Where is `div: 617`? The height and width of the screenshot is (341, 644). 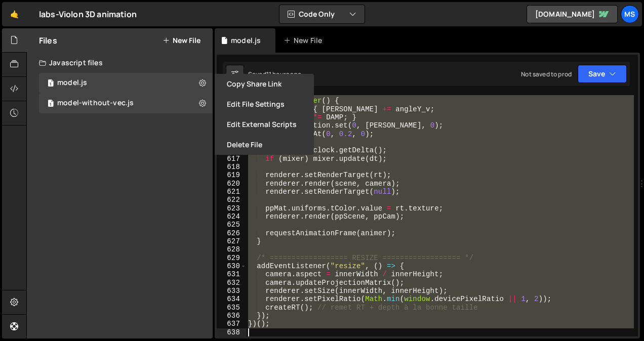 div: 617 is located at coordinates (231, 159).